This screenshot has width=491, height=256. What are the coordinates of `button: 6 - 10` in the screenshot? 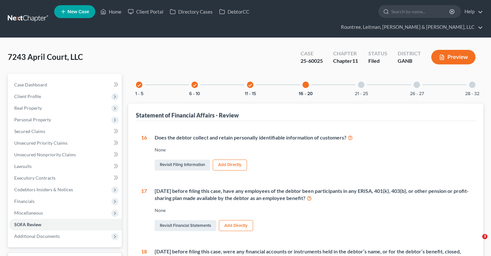 It's located at (195, 94).